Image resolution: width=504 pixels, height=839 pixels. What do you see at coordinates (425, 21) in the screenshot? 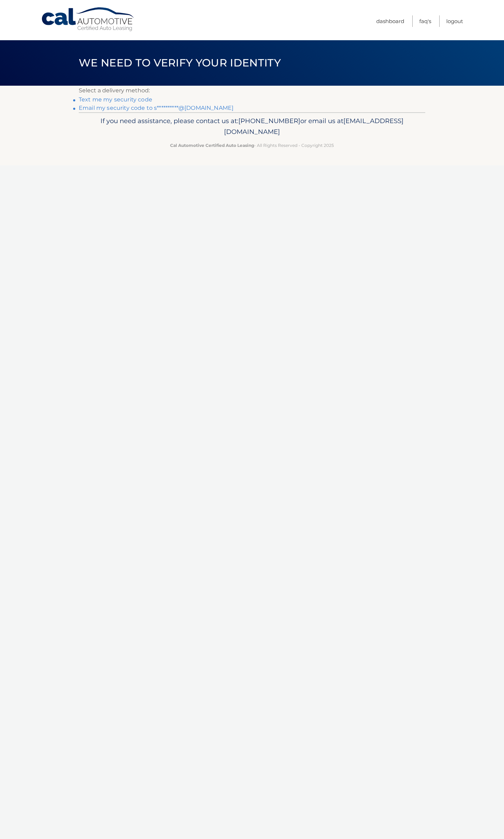
I see `a: FAQ's` at bounding box center [425, 21].